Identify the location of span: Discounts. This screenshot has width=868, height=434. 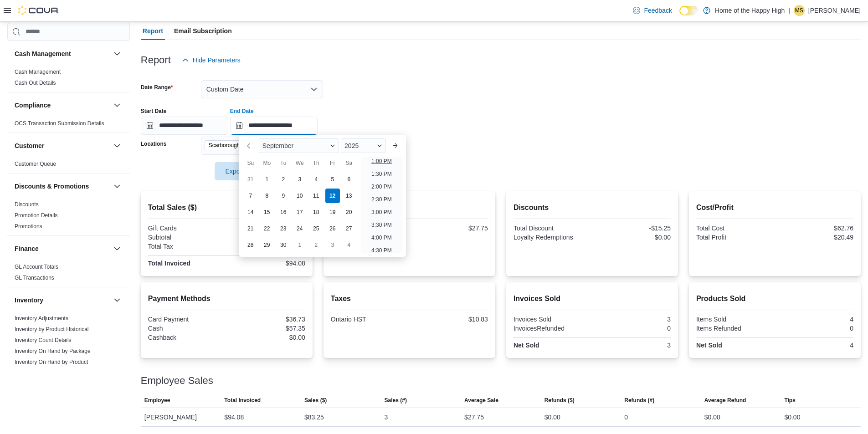
(27, 205).